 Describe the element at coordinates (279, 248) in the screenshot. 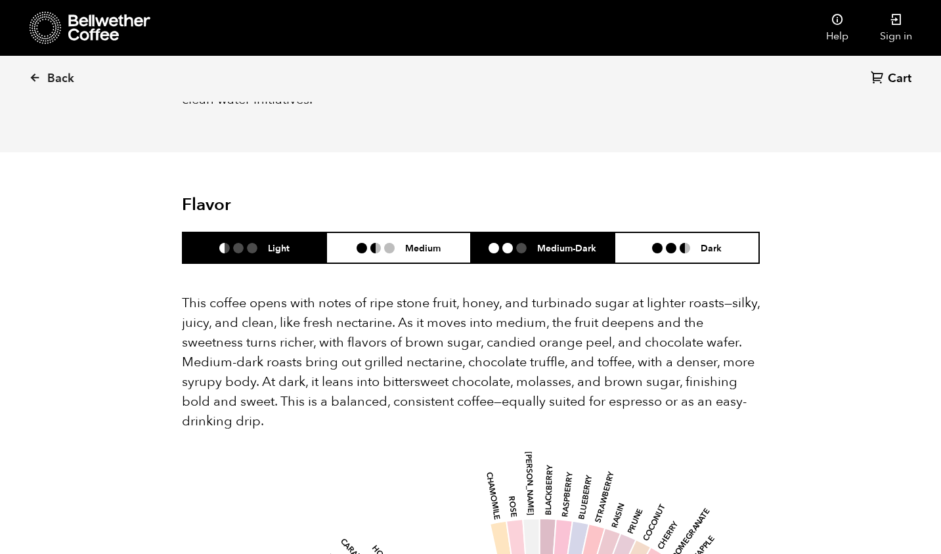

I see `h6: Light` at that location.